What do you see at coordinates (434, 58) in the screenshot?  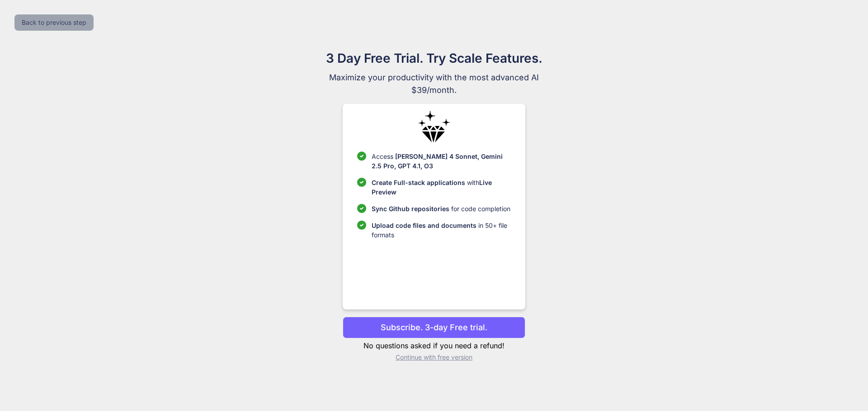 I see `h1: 3 Day Free Trial. Try Scale Features.` at bounding box center [434, 58].